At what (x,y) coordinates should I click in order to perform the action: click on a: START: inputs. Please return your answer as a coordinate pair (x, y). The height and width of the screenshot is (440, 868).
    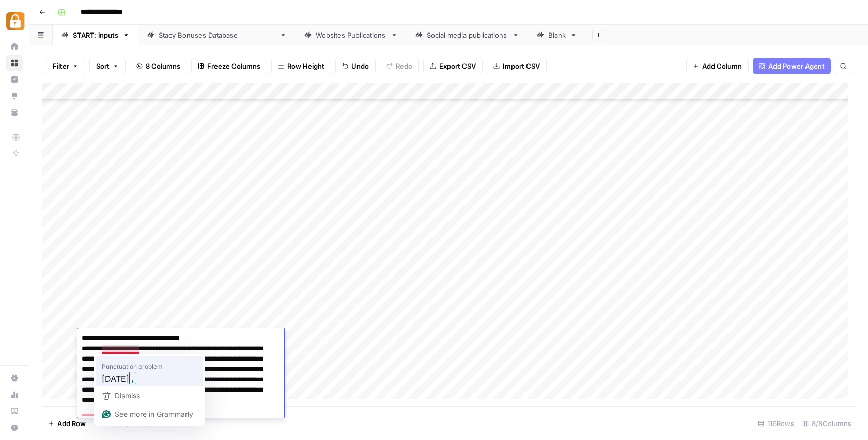
    Looking at the image, I should click on (95, 35).